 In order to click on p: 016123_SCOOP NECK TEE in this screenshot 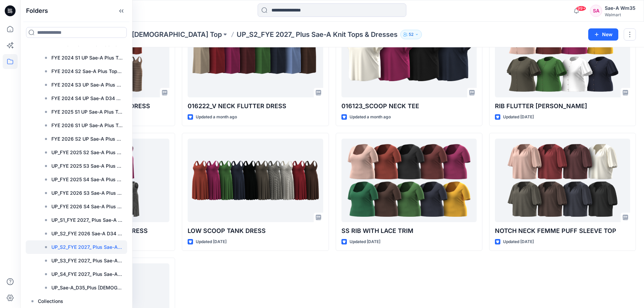, I will do `click(409, 106)`.